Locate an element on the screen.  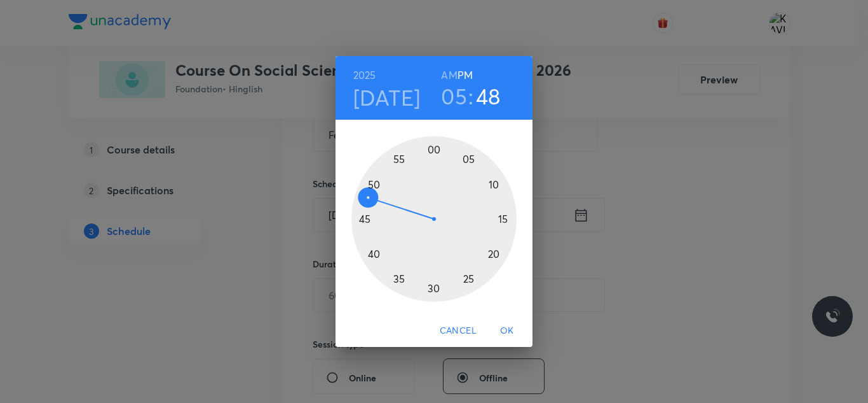
button: Cancel is located at coordinates (458, 330).